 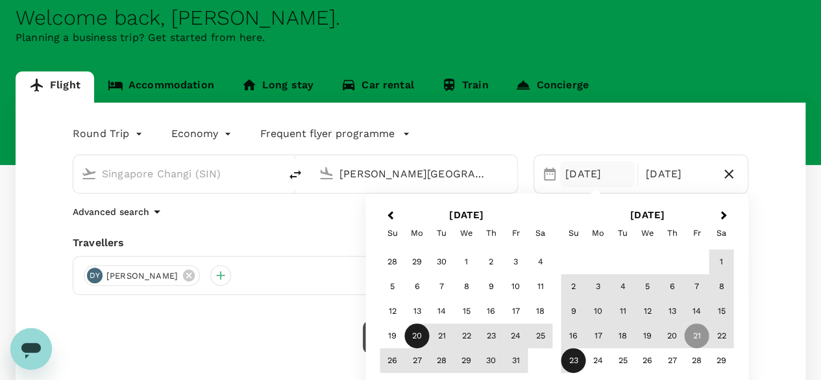 I want to click on div: Choose Saturday, October 11th, 2025, so click(x=541, y=286).